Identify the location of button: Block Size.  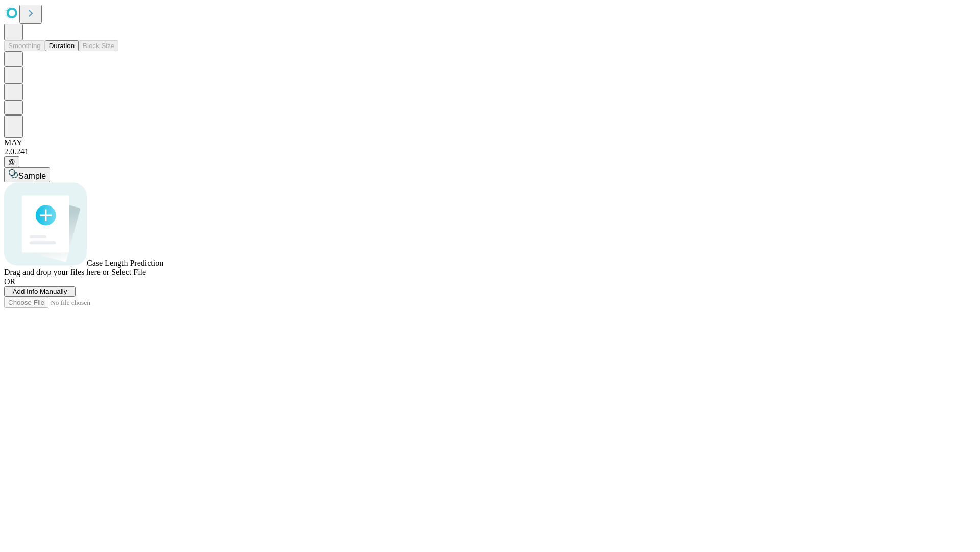
(99, 46).